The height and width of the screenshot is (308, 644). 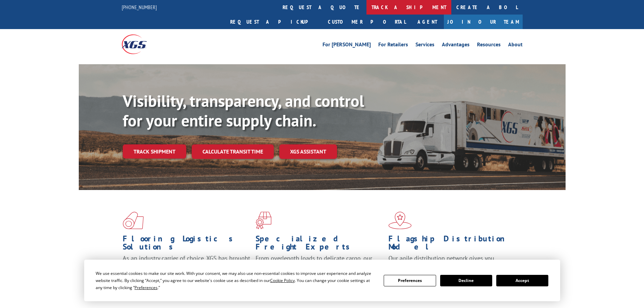 What do you see at coordinates (367, 22) in the screenshot?
I see `a: Customer Portal` at bounding box center [367, 22].